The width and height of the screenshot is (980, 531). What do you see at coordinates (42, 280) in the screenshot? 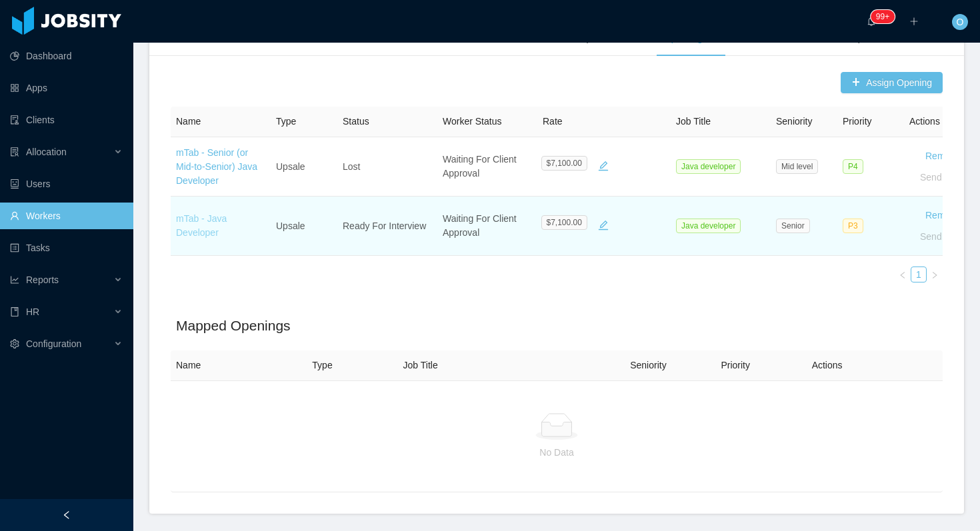
I see `span: Reports` at bounding box center [42, 280].